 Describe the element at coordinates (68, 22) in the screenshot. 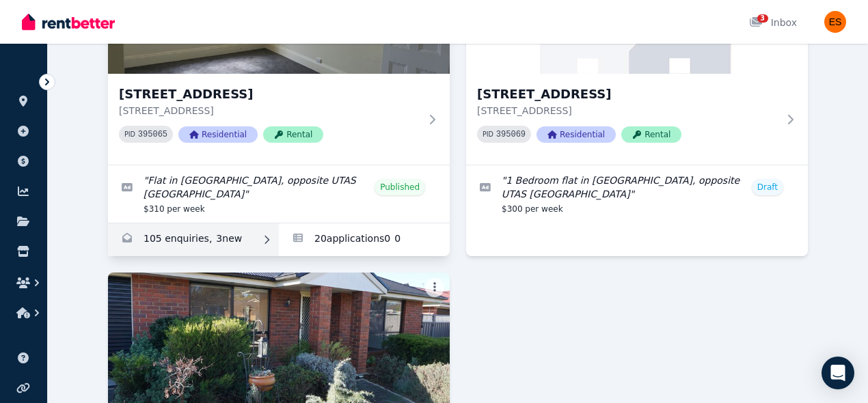

I see `img: RentBetter` at that location.